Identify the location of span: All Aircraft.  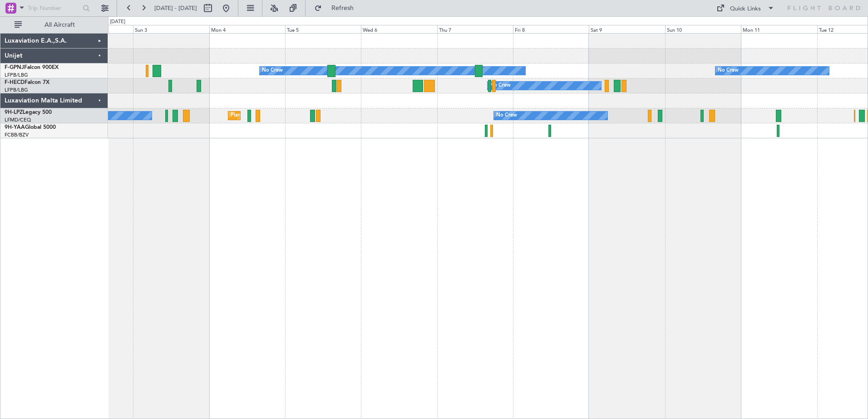
(59, 25).